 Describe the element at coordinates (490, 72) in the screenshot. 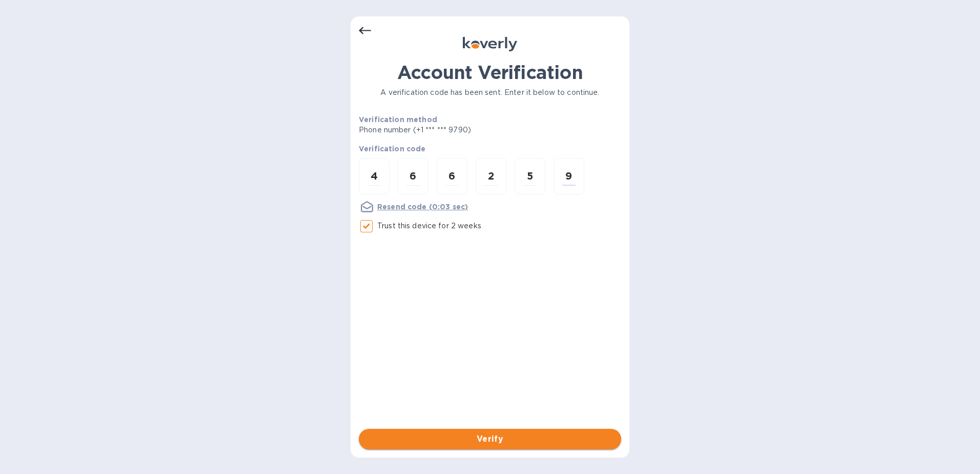

I see `h1: Account Verification` at that location.